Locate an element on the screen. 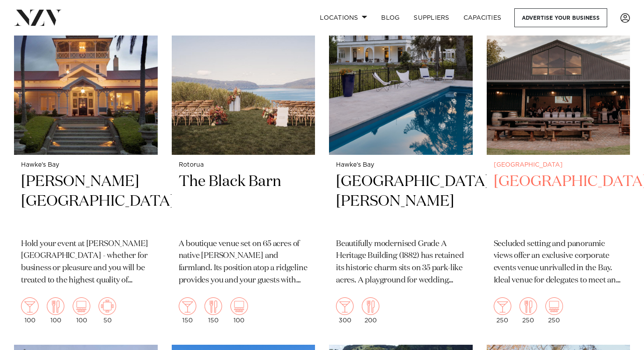 The image size is (644, 350). img: meeting.png is located at coordinates (107, 306).